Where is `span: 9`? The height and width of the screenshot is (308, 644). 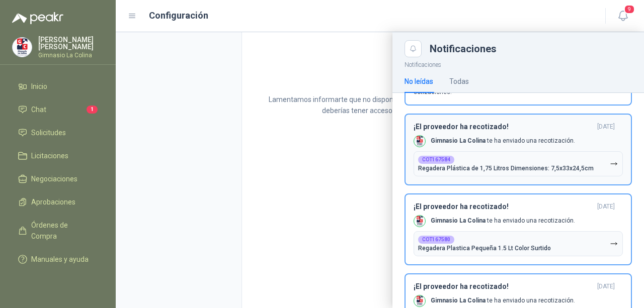
span: 9 is located at coordinates (630, 9).